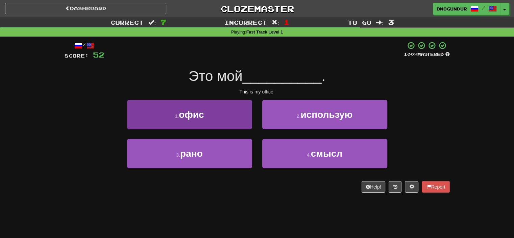 The height and width of the screenshot is (238, 514). What do you see at coordinates (127, 22) in the screenshot?
I see `span: Correct` at bounding box center [127, 22].